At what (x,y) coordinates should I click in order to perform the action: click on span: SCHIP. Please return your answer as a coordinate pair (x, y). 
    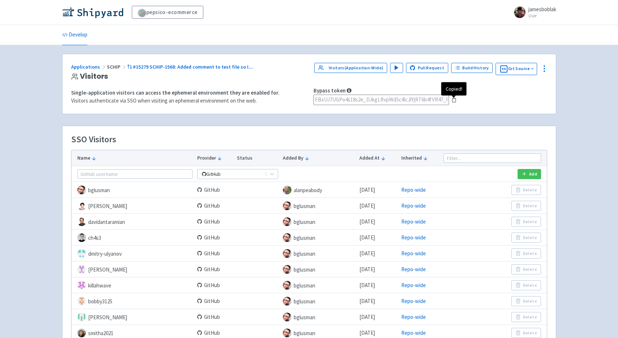
    Looking at the image, I should click on (117, 67).